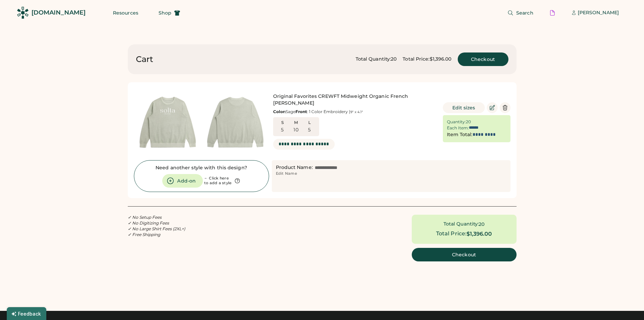 Image resolution: width=644 pixels, height=320 pixels. What do you see at coordinates (286, 174) in the screenshot?
I see `div: Edit Name` at bounding box center [286, 174].